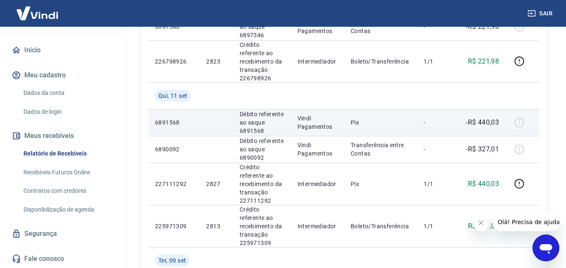 The height and width of the screenshot is (268, 566). Describe the element at coordinates (483, 62) in the screenshot. I see `p: R$ 221,98` at that location.